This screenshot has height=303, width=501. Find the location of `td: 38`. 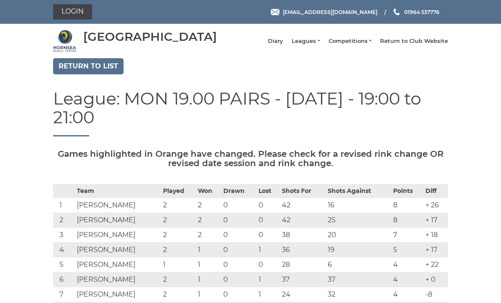

td: 38 is located at coordinates (303, 235).